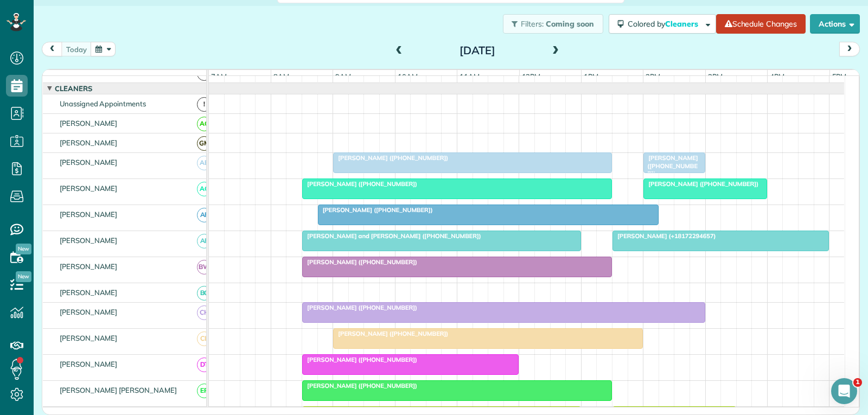  Describe the element at coordinates (570, 24) in the screenshot. I see `span: Coming soon` at that location.